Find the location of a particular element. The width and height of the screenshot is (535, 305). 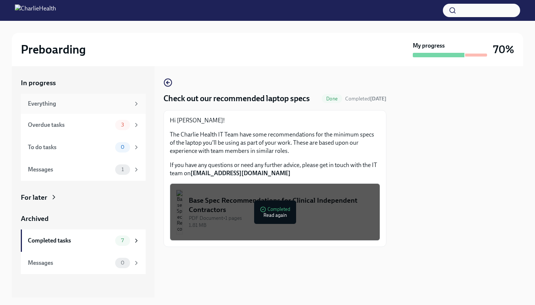

div: 1.81 MB is located at coordinates (281, 225).